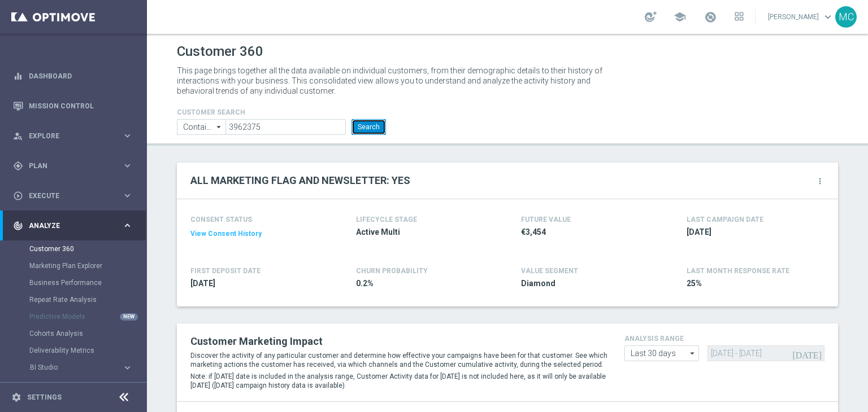 The width and height of the screenshot is (868, 412). What do you see at coordinates (680, 17) in the screenshot?
I see `span: school` at bounding box center [680, 17].